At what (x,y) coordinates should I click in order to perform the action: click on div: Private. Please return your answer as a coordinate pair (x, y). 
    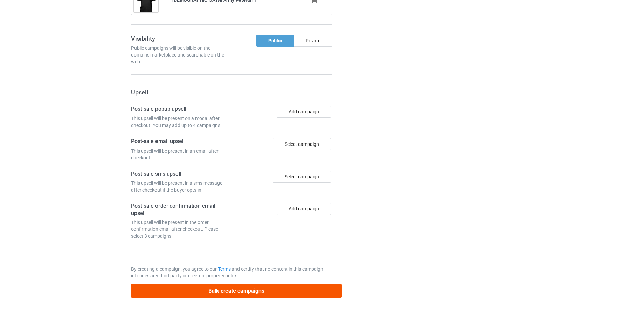
    Looking at the image, I should click on (313, 41).